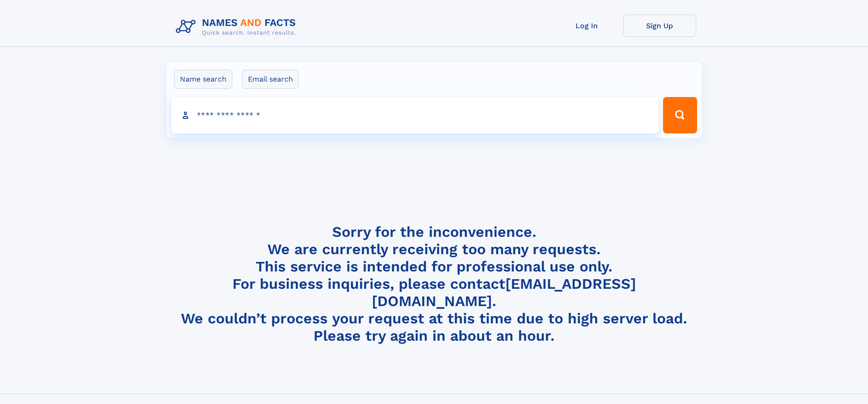 This screenshot has height=404, width=868. Describe the element at coordinates (203, 79) in the screenshot. I see `label: Name search` at that location.